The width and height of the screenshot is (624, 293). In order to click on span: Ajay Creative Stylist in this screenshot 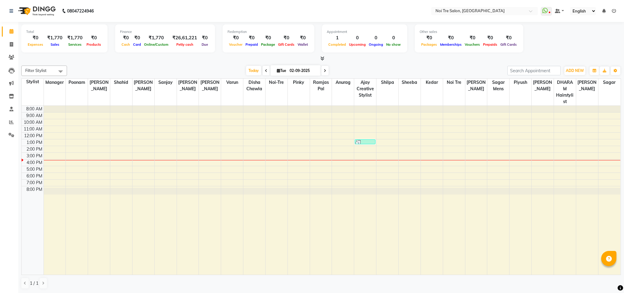, I will do `click(365, 89)`.